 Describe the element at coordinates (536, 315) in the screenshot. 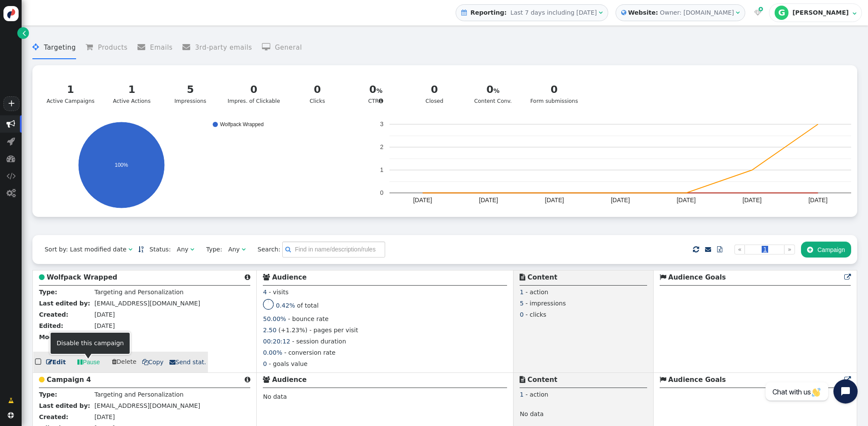

I see `span: - clicks` at that location.